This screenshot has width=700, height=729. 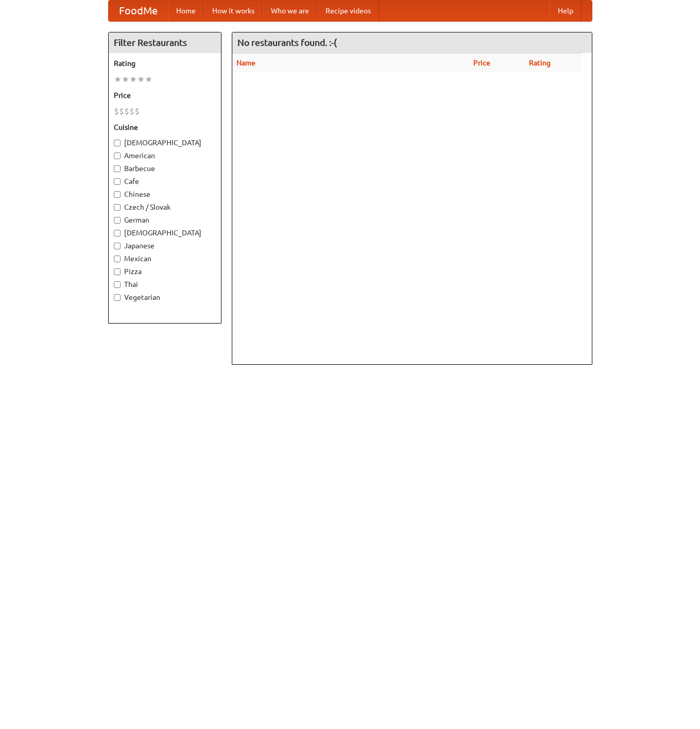 I want to click on a: Name, so click(x=246, y=62).